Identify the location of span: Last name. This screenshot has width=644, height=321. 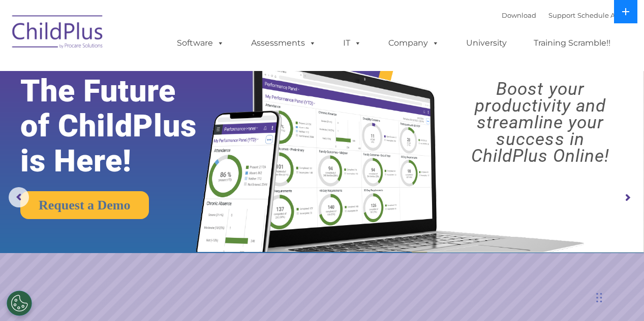
(156, 71).